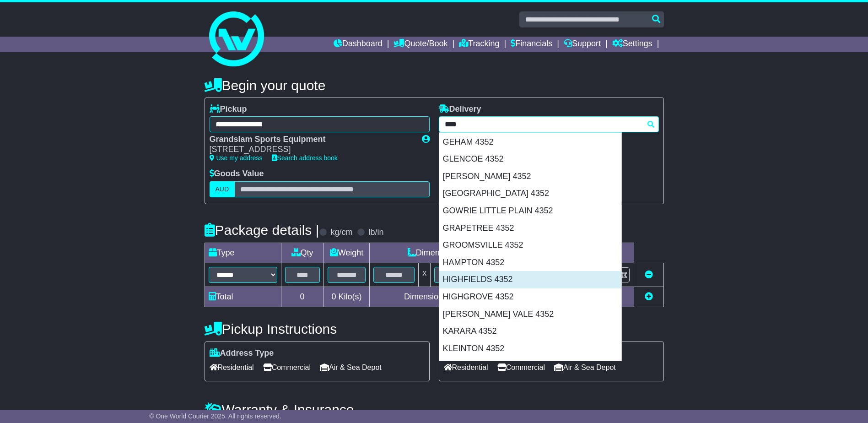 The width and height of the screenshot is (868, 423). Describe the element at coordinates (302, 253) in the screenshot. I see `td: Qty` at that location.